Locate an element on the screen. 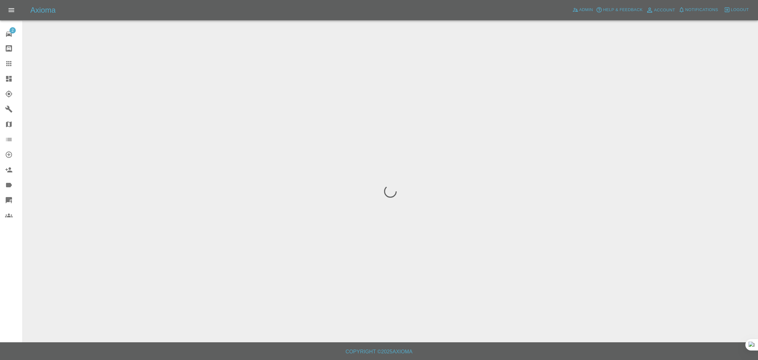 Image resolution: width=758 pixels, height=360 pixels. span: Logout is located at coordinates (740, 10).